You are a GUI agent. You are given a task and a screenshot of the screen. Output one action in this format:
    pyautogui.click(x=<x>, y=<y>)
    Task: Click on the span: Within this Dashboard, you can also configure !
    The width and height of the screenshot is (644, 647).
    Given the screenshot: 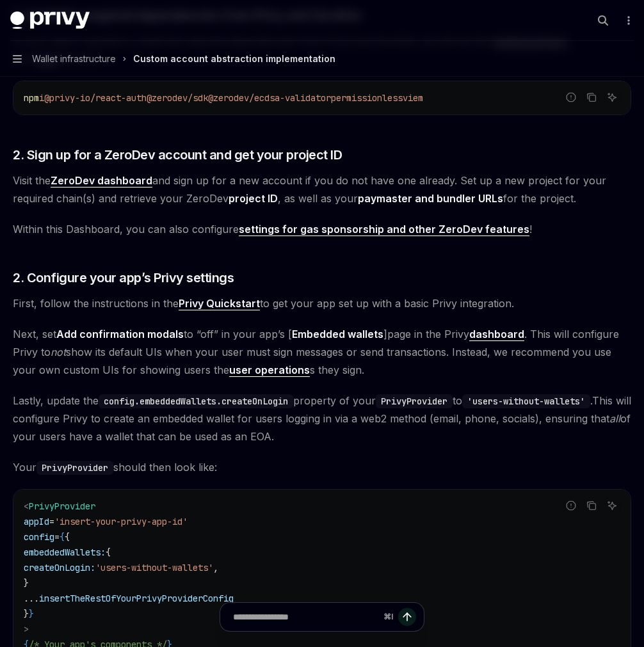 What is the action you would take?
    pyautogui.click(x=322, y=229)
    